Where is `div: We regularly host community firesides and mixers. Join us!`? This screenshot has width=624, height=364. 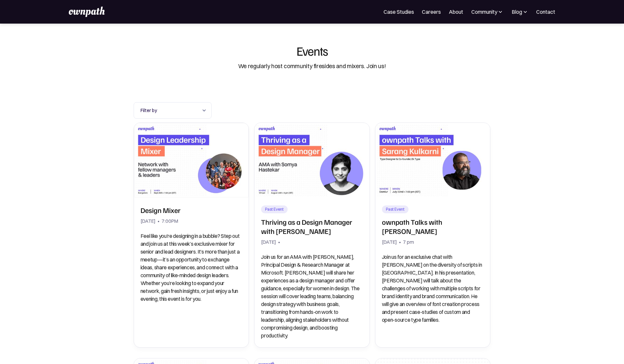 div: We regularly host community firesides and mixers. Join us! is located at coordinates (312, 66).